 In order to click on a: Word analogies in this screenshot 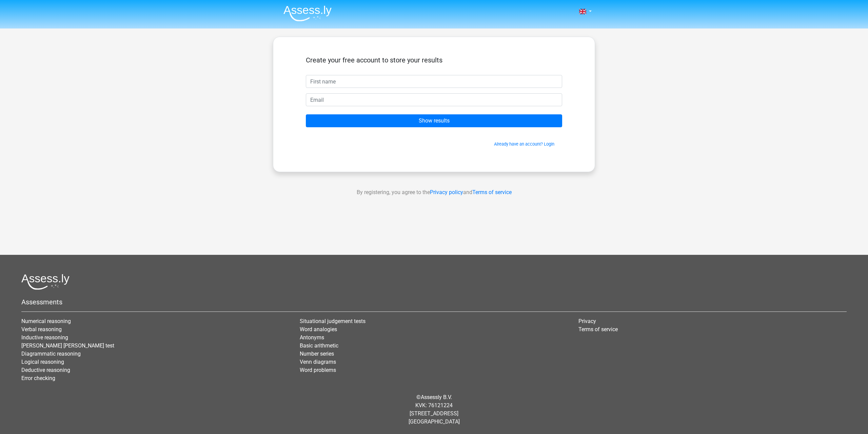, I will do `click(318, 329)`.